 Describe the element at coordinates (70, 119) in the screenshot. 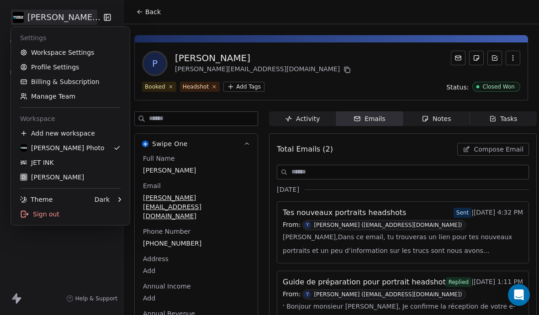

I see `div: Workspace` at that location.